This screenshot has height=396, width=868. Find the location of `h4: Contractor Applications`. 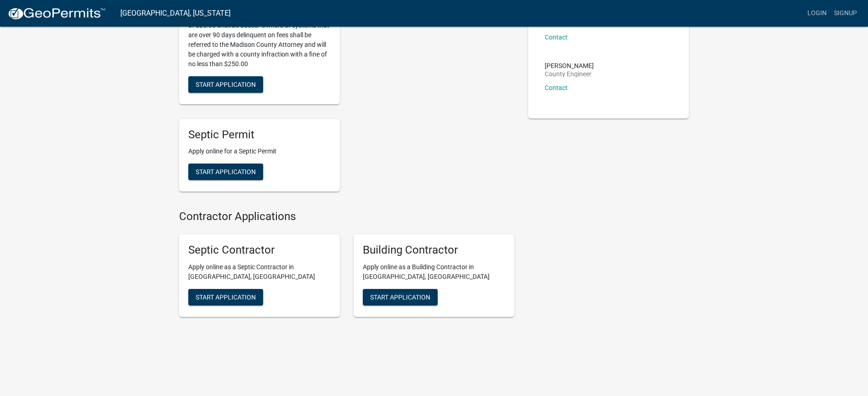

h4: Contractor Applications is located at coordinates (347, 217).